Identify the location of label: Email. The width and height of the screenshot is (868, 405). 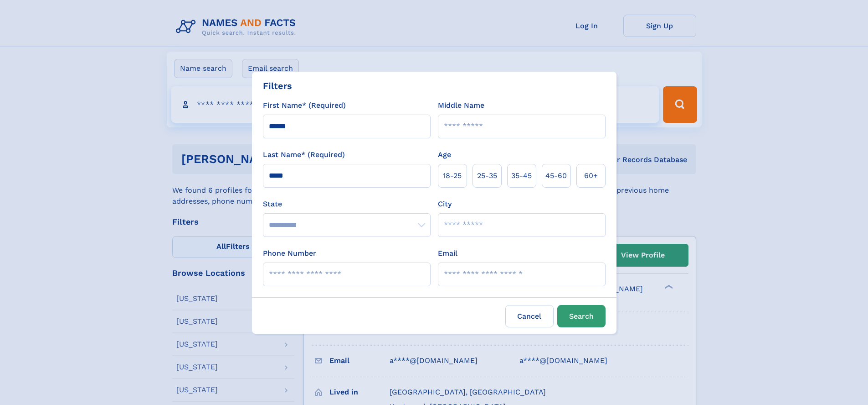
(448, 253).